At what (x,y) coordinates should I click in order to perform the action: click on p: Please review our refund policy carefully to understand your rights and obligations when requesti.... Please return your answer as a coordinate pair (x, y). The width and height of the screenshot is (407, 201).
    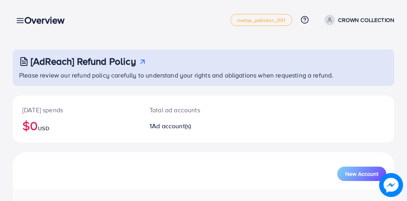
    Looking at the image, I should click on (204, 75).